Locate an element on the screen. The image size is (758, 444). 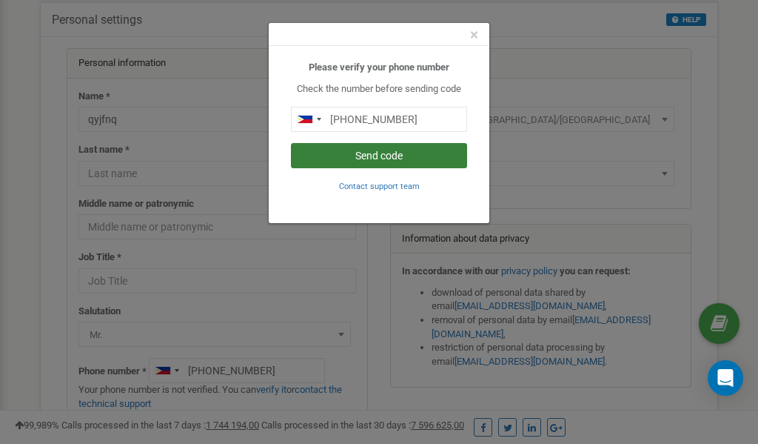
b: Please verify your phone number is located at coordinates (379, 67).